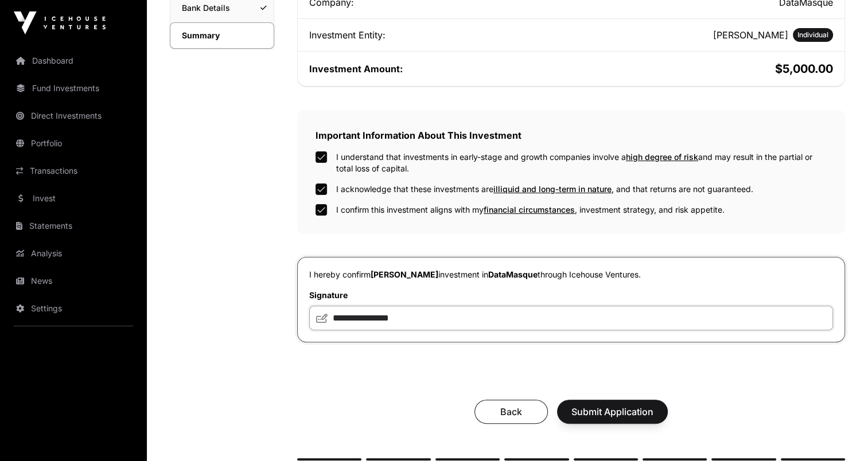  I want to click on div: Investment Entity:, so click(439, 35).